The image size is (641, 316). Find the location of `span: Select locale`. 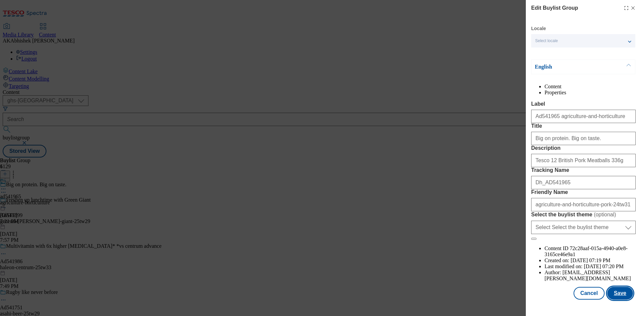

span: Select locale is located at coordinates (547, 41).